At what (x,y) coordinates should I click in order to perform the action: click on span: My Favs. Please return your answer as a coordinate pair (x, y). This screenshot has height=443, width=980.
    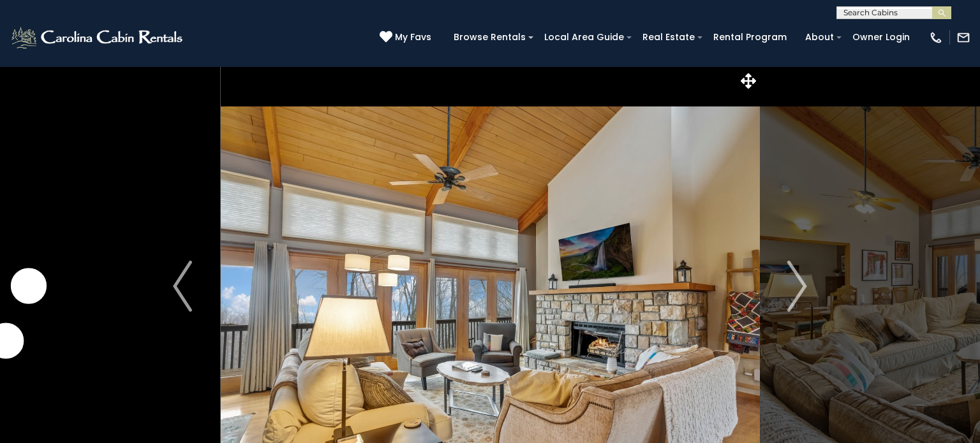
    Looking at the image, I should click on (413, 37).